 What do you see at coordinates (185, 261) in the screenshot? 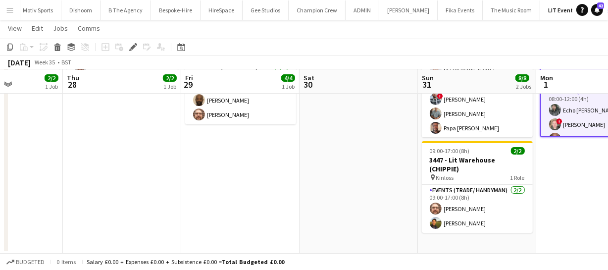
I see `div: Salary £0.00 + Expenses £0.00 + Subsistence £0.00 =` at bounding box center [185, 261].